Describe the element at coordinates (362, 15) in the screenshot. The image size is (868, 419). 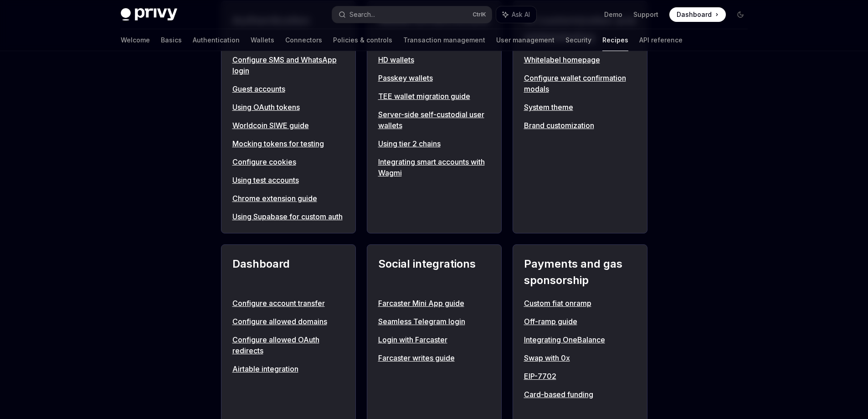
I see `div: Search...` at that location.